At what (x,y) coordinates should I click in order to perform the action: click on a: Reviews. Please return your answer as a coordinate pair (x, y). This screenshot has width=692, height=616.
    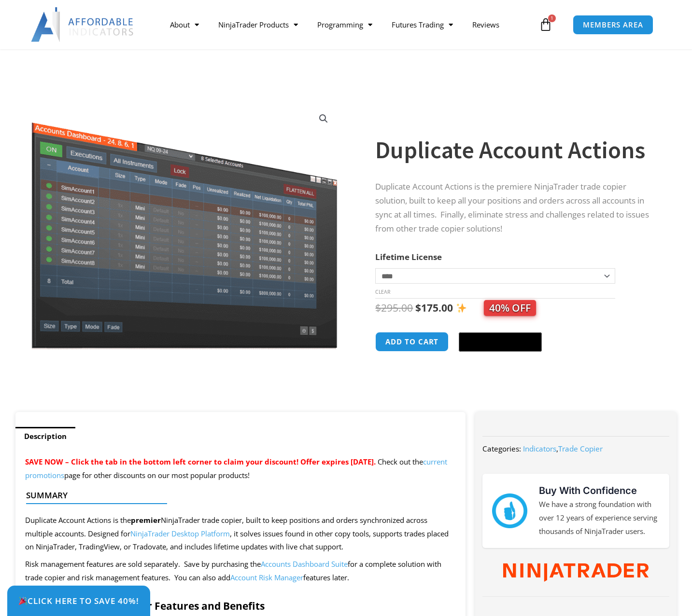
    Looking at the image, I should click on (486, 25).